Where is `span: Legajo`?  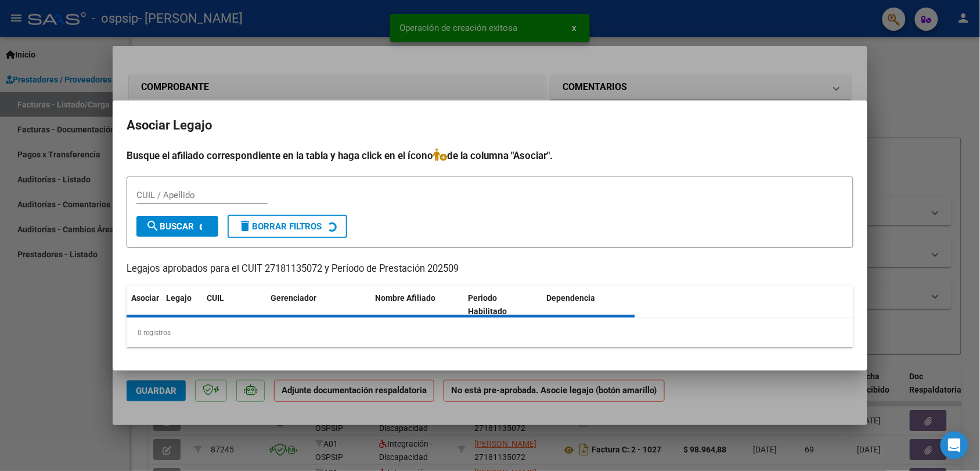 span: Legajo is located at coordinates (178, 298).